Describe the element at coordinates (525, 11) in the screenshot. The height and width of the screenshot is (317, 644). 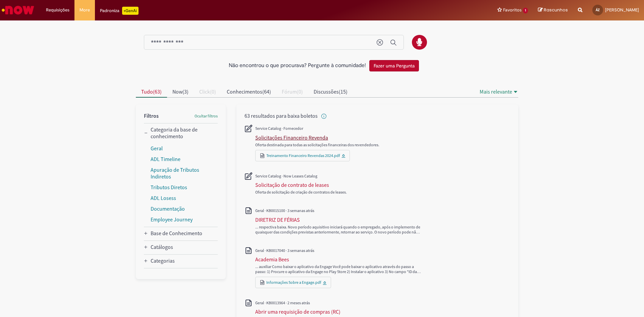
I see `span: 1` at that location.